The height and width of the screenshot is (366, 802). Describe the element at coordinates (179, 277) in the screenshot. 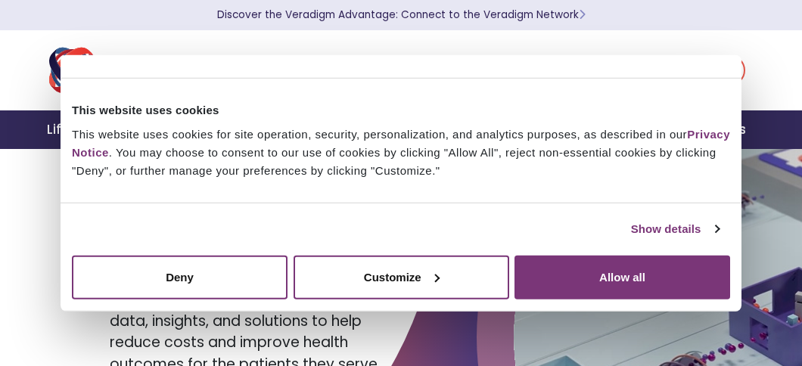

I see `button: Deny` at that location.